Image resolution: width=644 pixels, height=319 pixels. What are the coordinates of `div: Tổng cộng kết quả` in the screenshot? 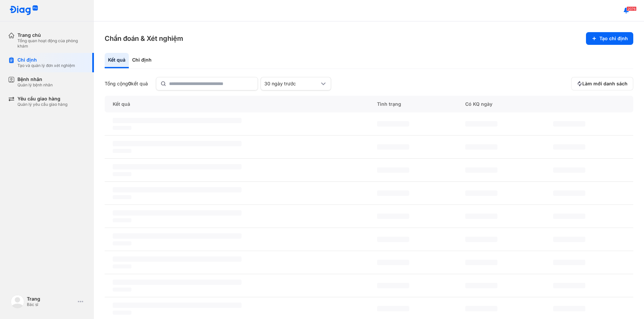 It's located at (126, 84).